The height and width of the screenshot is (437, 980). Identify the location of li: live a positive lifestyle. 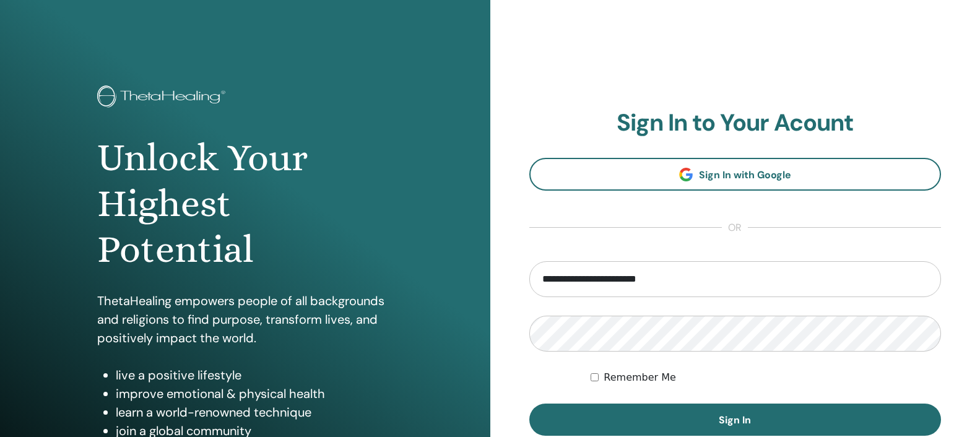
(255, 375).